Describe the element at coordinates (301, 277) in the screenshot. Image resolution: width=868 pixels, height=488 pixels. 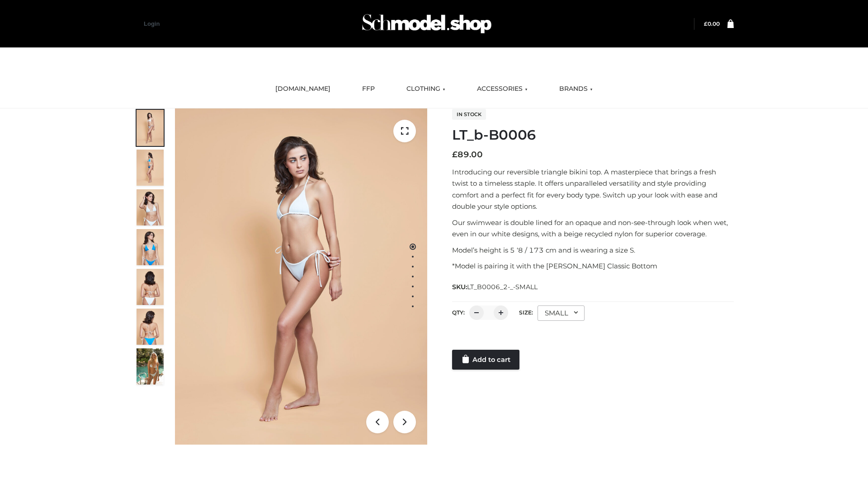
I see `img: ArielClassicBikiniTop_CloudNine_AzureSky_OW114ECO_1` at that location.